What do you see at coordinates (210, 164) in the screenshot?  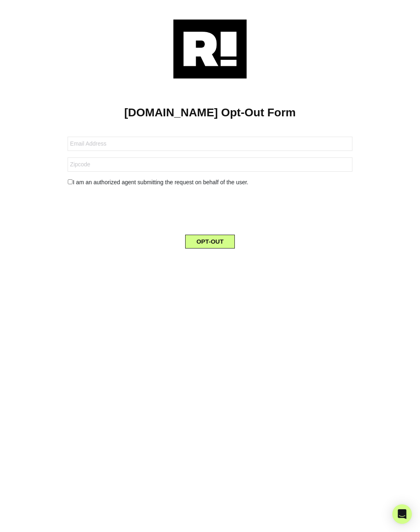 I see `input: Zipcode` at bounding box center [210, 164].